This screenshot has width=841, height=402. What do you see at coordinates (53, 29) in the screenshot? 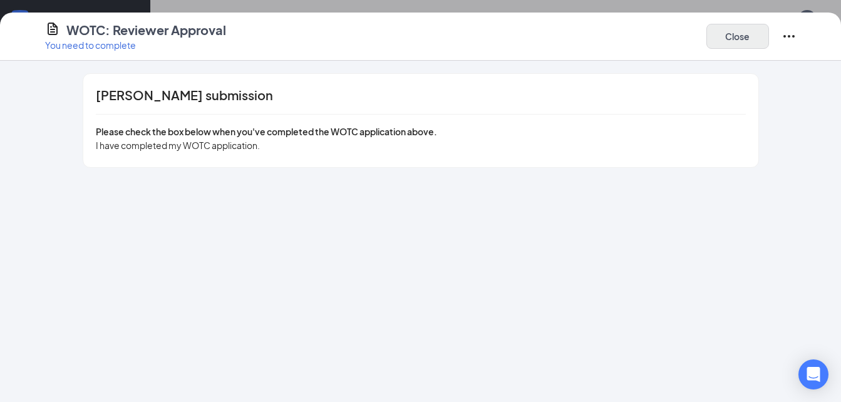
I see `svg: CustomFormIcon` at bounding box center [53, 29].